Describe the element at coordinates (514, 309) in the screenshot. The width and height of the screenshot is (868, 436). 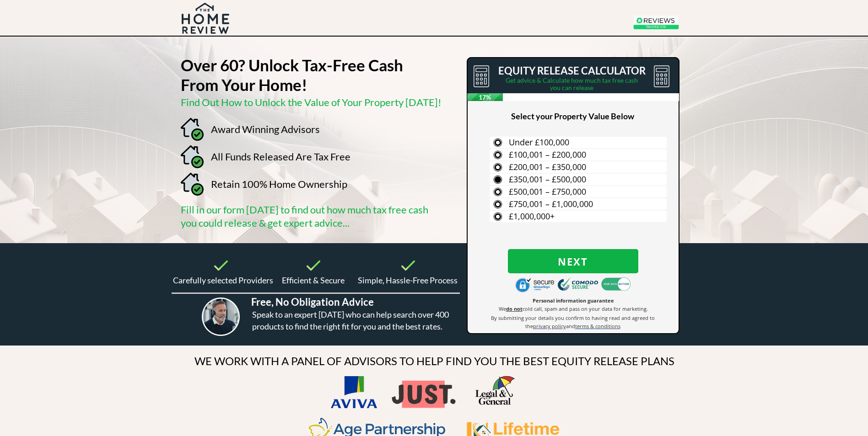
I see `strong: do not` at that location.